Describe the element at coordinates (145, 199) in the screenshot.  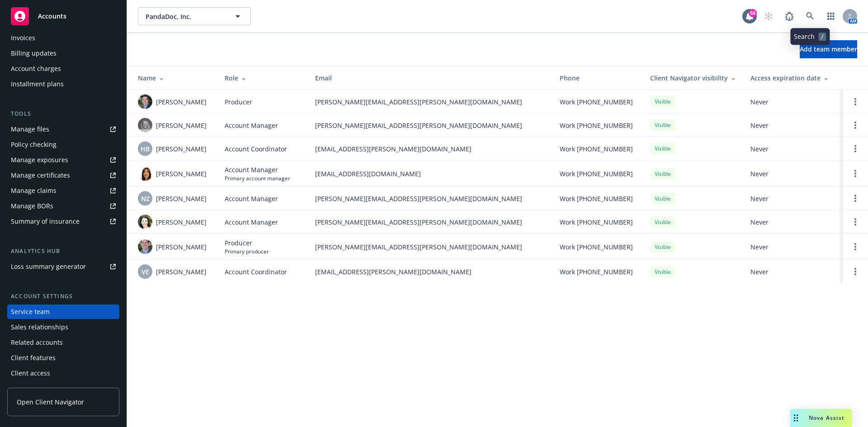
I see `span: NZ` at that location.